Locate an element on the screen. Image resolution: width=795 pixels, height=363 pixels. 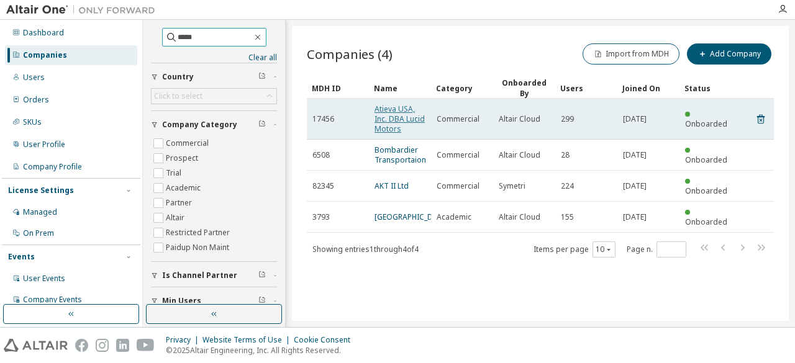
a: AKT II Ltd is located at coordinates (391, 186).